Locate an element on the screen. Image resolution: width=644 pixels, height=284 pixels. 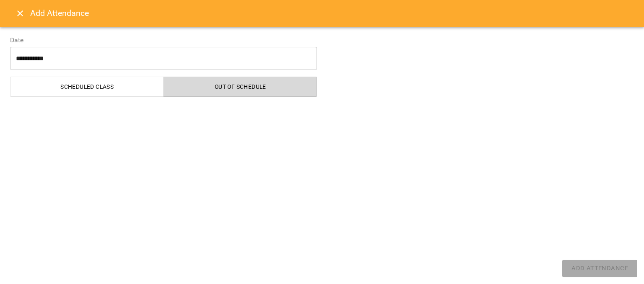
button: Close is located at coordinates (20, 14).